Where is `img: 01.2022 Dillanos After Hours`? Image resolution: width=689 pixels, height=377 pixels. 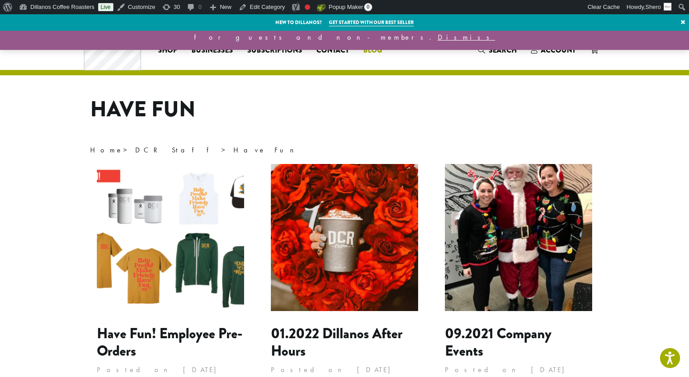
img: 01.2022 Dillanos After Hours is located at coordinates (344, 238).